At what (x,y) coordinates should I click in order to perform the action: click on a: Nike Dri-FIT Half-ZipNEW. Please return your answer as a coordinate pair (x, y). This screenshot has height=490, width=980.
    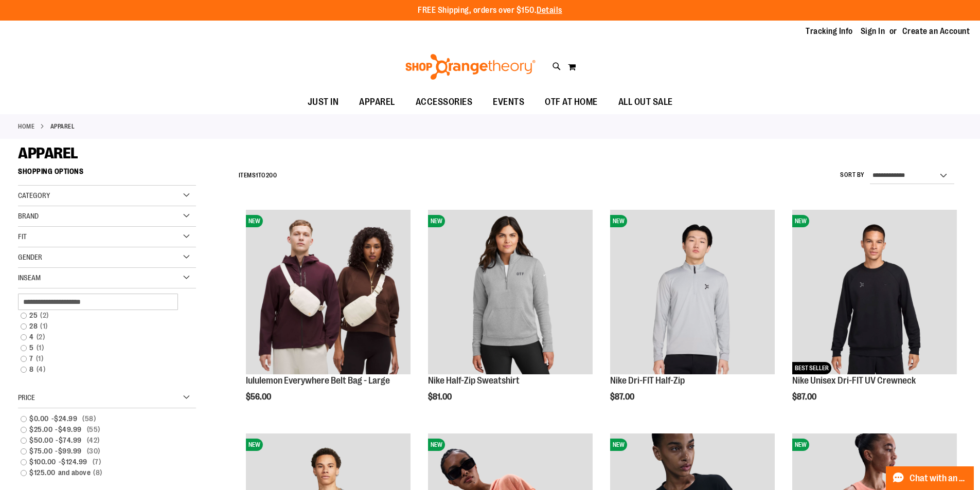
    Looking at the image, I should click on (692, 293).